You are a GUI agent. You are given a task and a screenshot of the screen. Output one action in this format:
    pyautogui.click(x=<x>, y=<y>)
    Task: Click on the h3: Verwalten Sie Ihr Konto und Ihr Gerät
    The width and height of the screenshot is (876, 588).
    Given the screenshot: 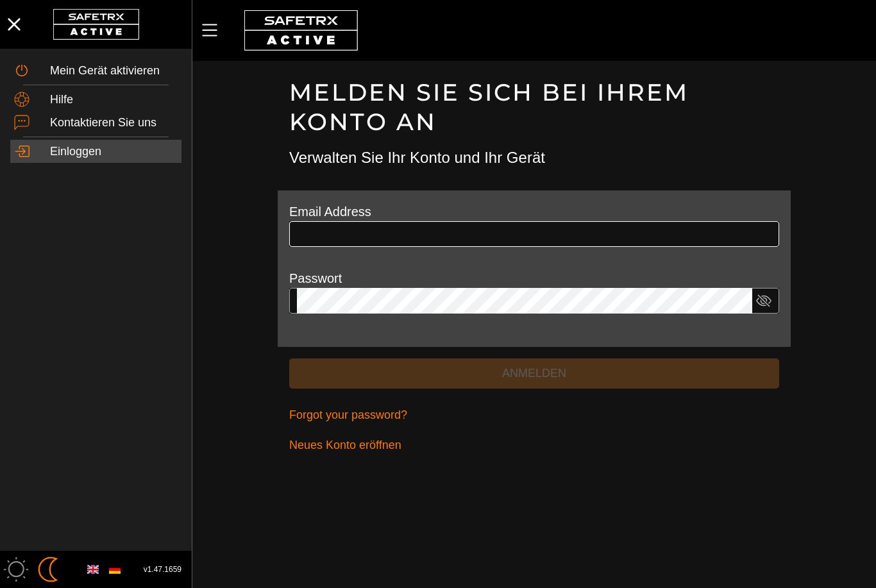 What is the action you would take?
    pyautogui.click(x=534, y=157)
    